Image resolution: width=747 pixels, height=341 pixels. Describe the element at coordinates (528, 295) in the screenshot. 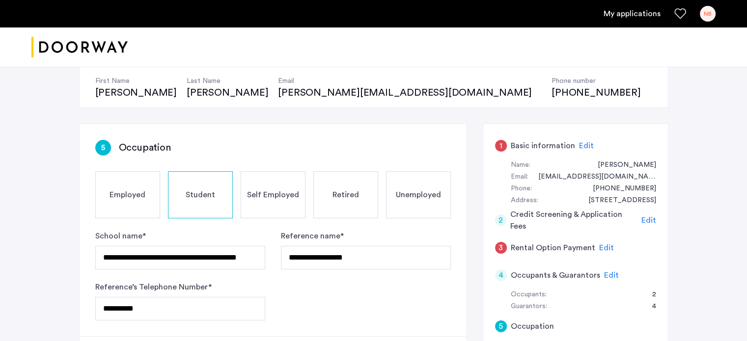

I see `div: Occupants:` at that location.